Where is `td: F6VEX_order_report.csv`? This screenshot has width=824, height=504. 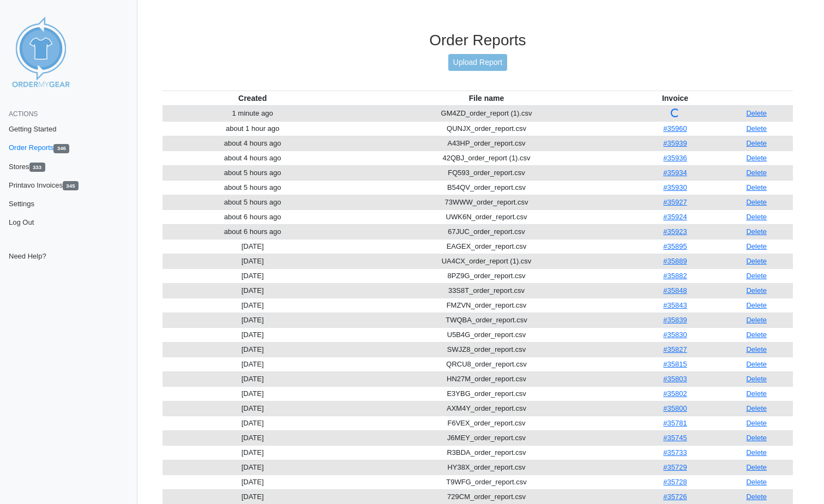 td: F6VEX_order_report.csv is located at coordinates (486, 422).